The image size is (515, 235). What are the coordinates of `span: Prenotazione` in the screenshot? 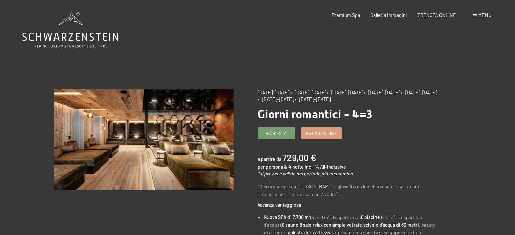 It's located at (322, 133).